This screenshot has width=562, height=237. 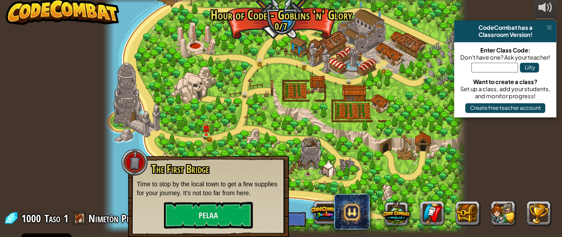 I want to click on span: The First Bridge, so click(x=180, y=169).